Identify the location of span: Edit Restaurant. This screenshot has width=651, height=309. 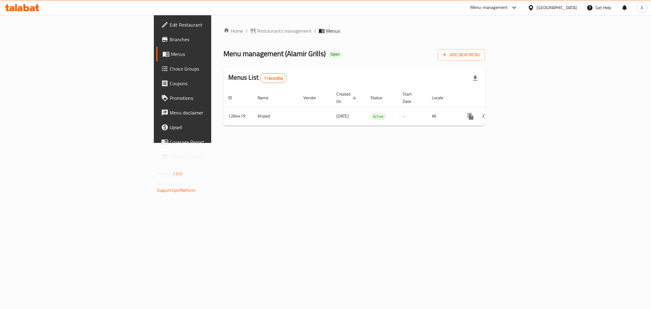
(214, 25).